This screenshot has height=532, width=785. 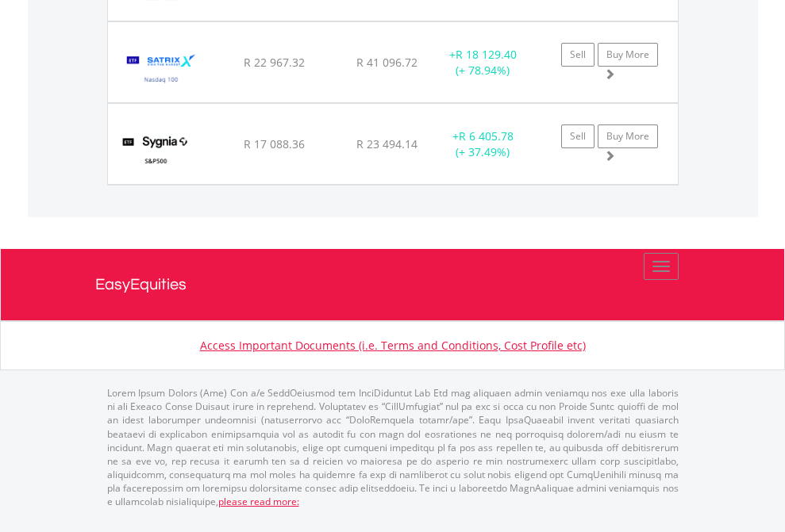 I want to click on span: R 18 129.40, so click(x=486, y=54).